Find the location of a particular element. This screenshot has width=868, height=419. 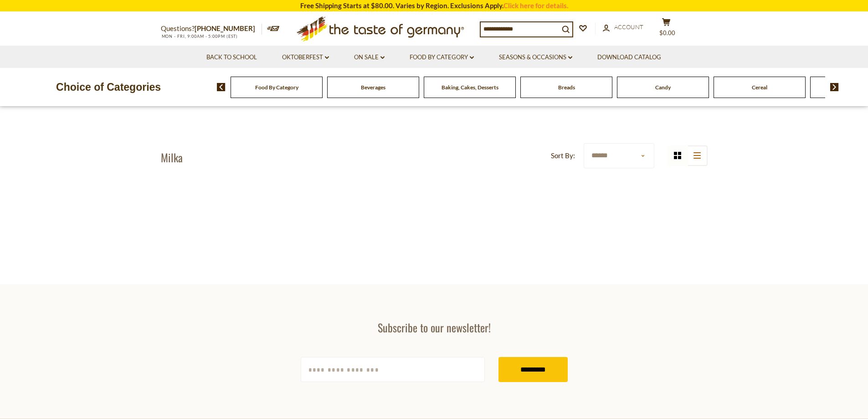

a: Beverages is located at coordinates (373, 87).